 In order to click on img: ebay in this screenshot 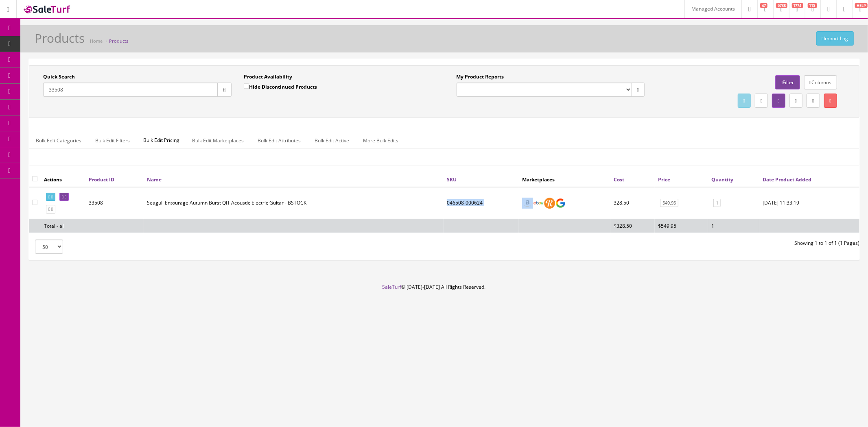, I will do `click(538, 203)`.